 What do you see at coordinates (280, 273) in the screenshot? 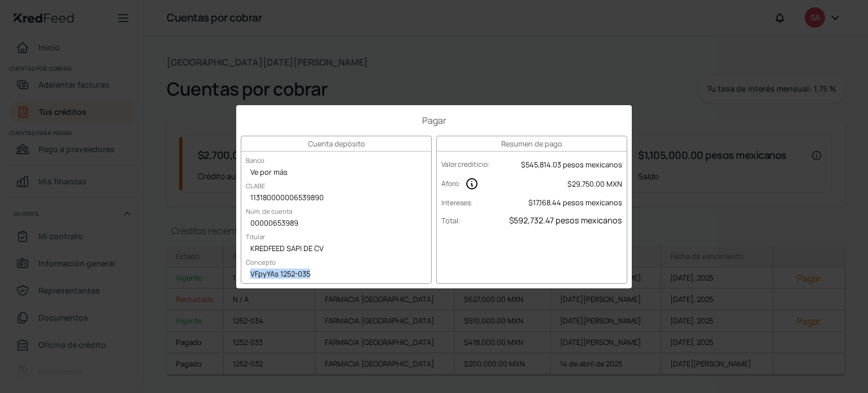
I see `font: VFpyYAs 1252-035` at bounding box center [280, 273].